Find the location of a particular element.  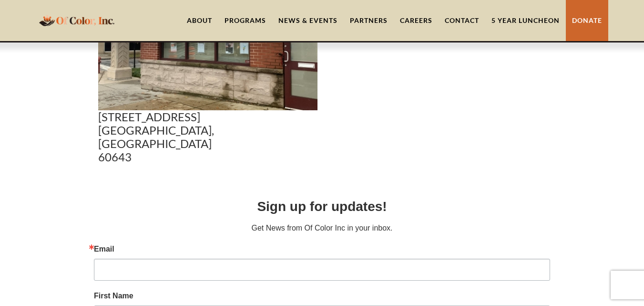

label: Email is located at coordinates (322, 249).